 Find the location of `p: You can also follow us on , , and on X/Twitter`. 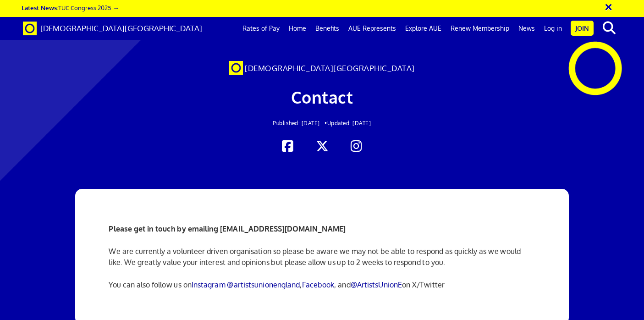

p: You can also follow us on , , and on X/Twitter is located at coordinates (322, 285).